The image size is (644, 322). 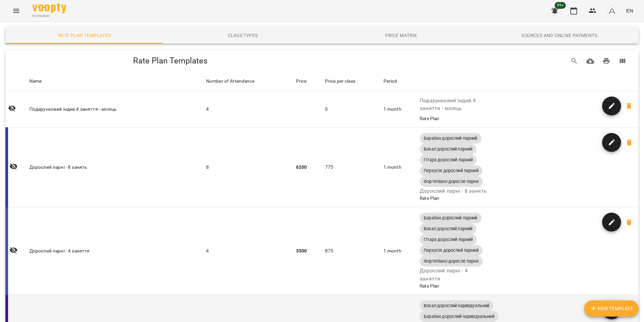 What do you see at coordinates (559, 36) in the screenshot?
I see `span: Sources and Online Payments` at bounding box center [559, 36].